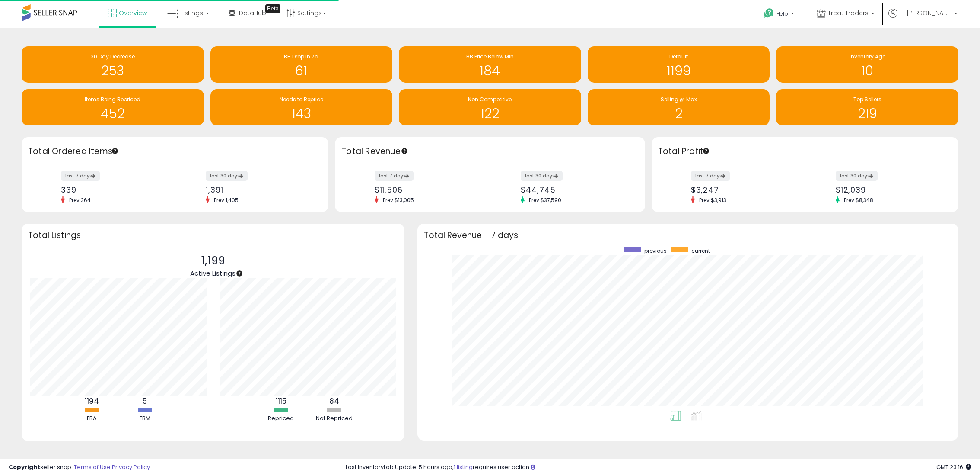  What do you see at coordinates (280, 400) in the screenshot?
I see `b: 1115` at bounding box center [280, 400].